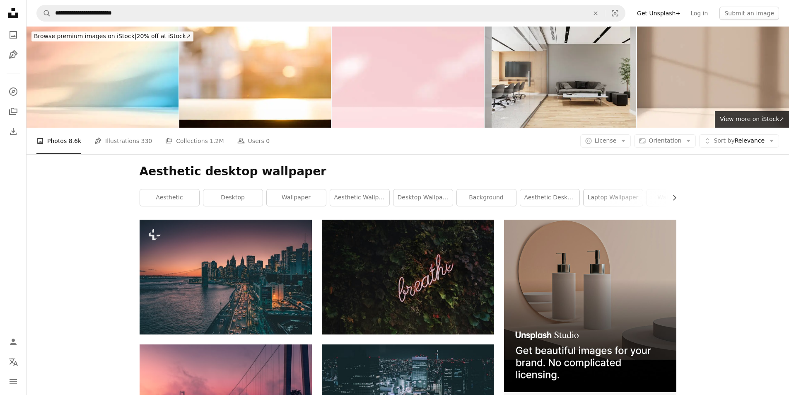 The width and height of the screenshot is (789, 395). I want to click on img: The Manhattan Bridge in the evening, USA, so click(226, 277).